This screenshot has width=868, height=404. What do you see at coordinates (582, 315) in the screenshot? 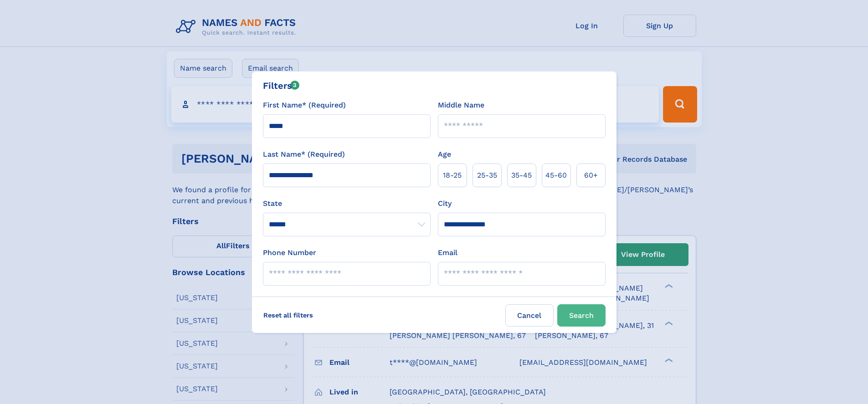
I see `button: Search` at bounding box center [582, 315].